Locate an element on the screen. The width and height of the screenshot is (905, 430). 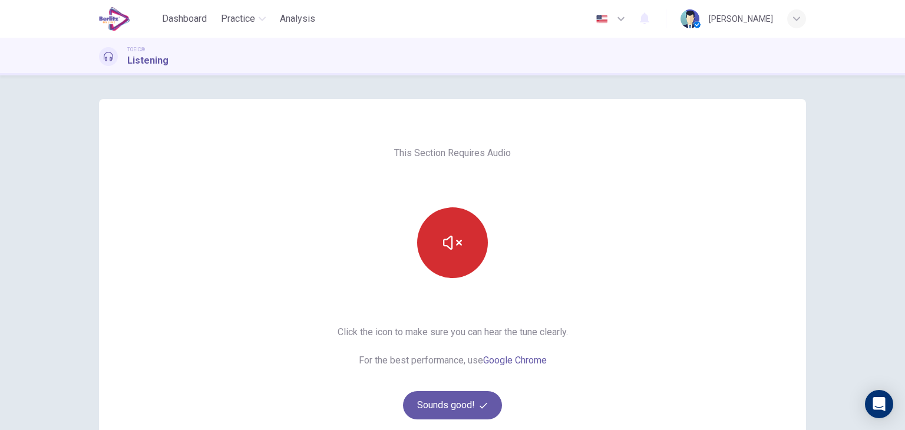
span: For the best performance, use is located at coordinates (452, 360).